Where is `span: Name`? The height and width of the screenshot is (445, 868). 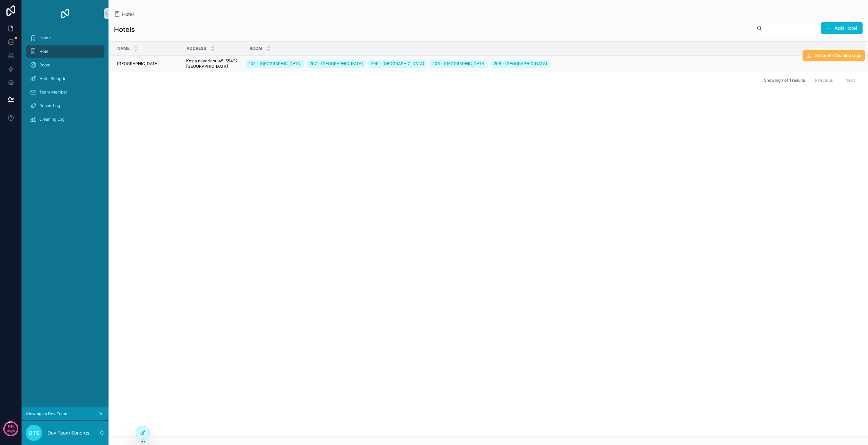 span: Name is located at coordinates (123, 48).